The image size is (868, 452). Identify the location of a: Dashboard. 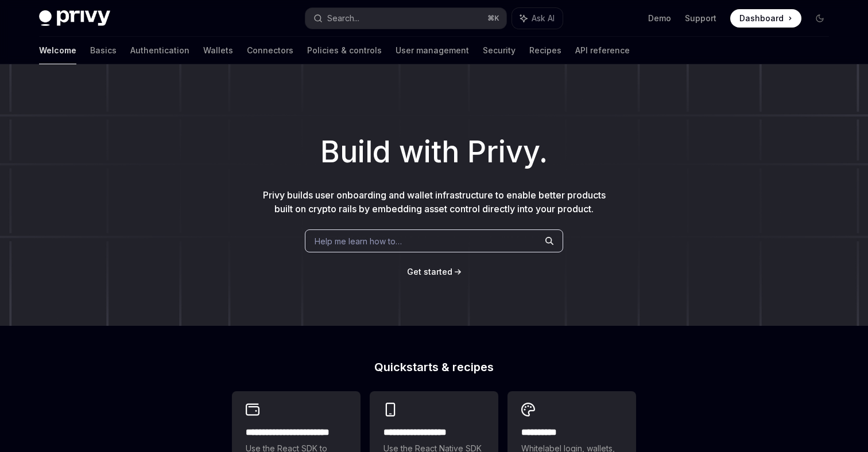
(766, 18).